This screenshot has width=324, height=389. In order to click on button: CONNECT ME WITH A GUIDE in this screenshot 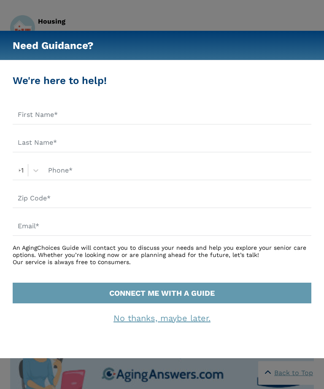, I will do `click(162, 293)`.